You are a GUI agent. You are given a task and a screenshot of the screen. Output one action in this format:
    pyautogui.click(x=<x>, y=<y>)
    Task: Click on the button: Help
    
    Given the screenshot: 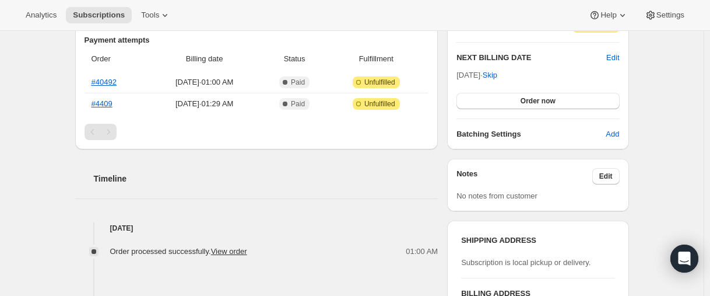 What is the action you would take?
    pyautogui.click(x=608, y=15)
    